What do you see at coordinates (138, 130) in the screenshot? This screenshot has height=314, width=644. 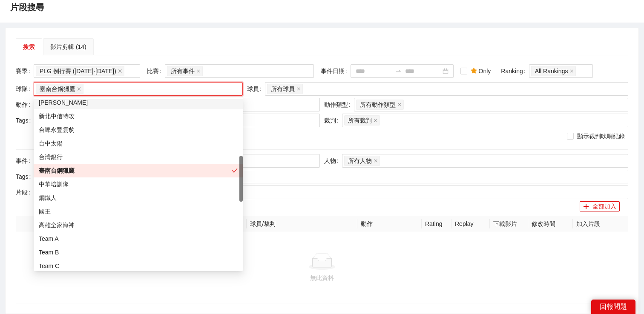 I see `div: 台啤永豐雲豹` at bounding box center [138, 130].